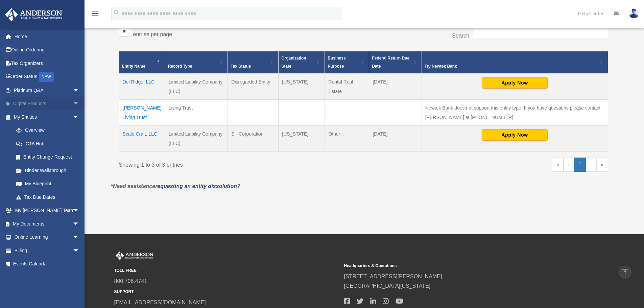 The width and height of the screenshot is (644, 308). I want to click on label: Search:, so click(461, 35).